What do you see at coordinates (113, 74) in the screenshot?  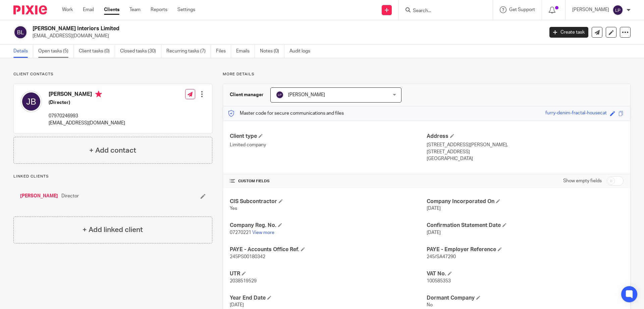 I see `p: Client contacts` at bounding box center [113, 74].